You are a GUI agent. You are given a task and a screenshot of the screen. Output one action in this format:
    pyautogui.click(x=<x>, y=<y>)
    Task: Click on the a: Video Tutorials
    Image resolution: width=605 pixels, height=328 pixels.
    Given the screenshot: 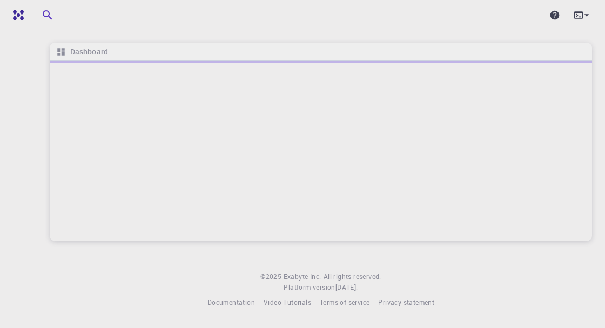 What is the action you would take?
    pyautogui.click(x=287, y=303)
    